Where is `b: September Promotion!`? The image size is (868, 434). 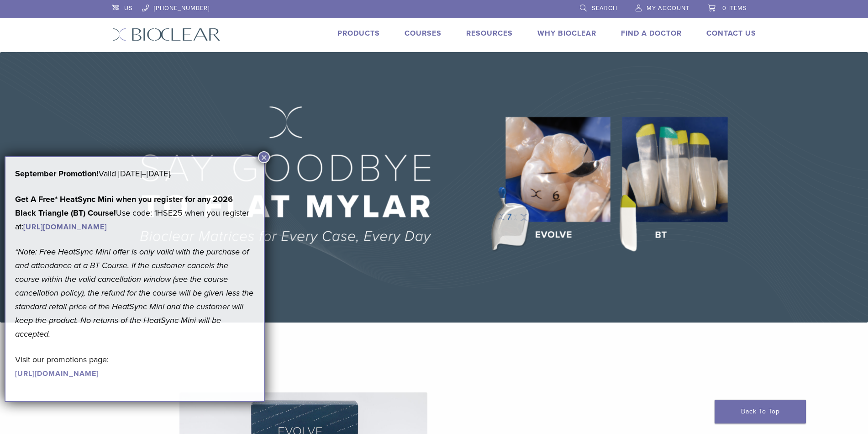
b: September Promotion! is located at coordinates (57, 174).